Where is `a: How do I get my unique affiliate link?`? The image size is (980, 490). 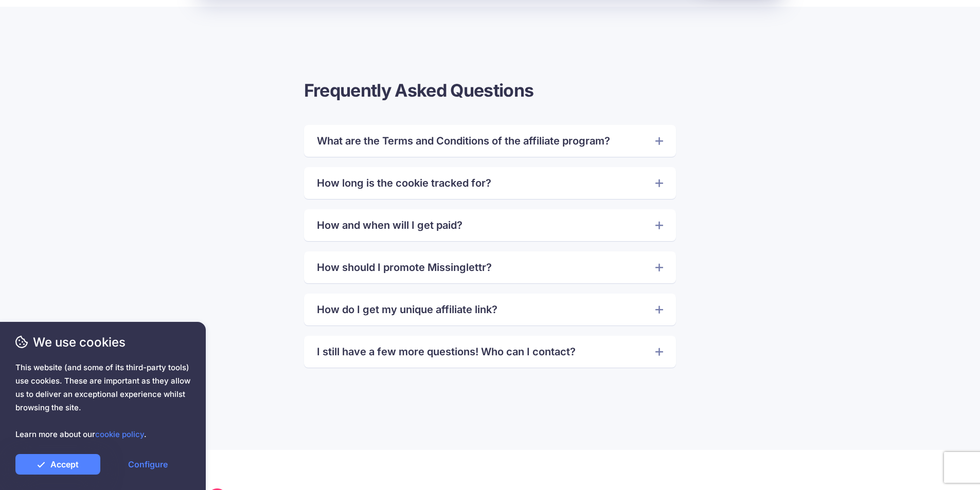
a: How do I get my unique affiliate link? is located at coordinates (490, 309).